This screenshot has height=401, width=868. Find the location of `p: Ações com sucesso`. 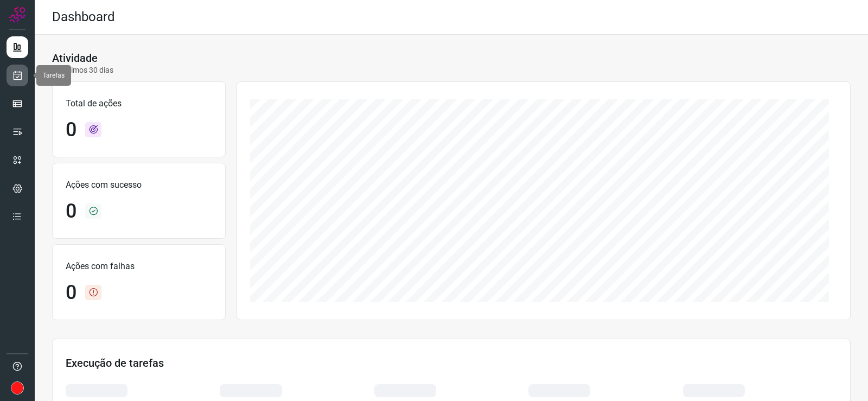

p: Ações com sucesso is located at coordinates (139, 185).